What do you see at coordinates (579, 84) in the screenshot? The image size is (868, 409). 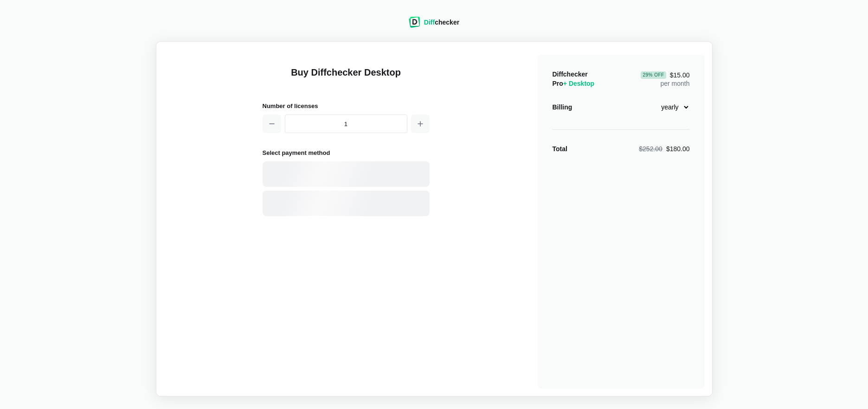 I see `span: + Desktop` at bounding box center [579, 84].